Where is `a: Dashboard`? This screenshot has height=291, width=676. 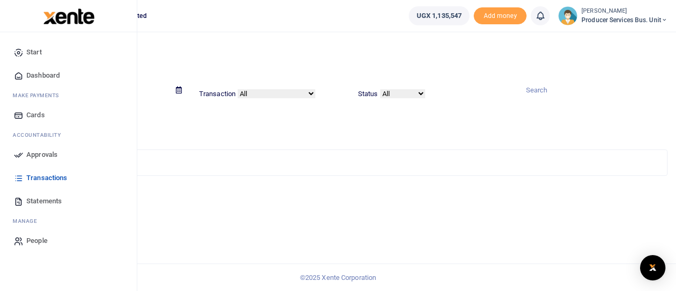 a: Dashboard is located at coordinates (68, 76).